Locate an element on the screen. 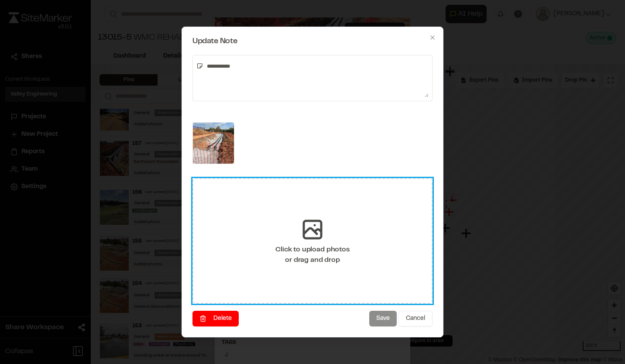  h2: Update Note is located at coordinates (312, 41).